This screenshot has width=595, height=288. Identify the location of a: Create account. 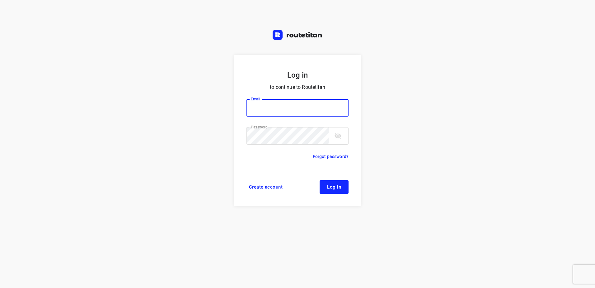
(266, 187).